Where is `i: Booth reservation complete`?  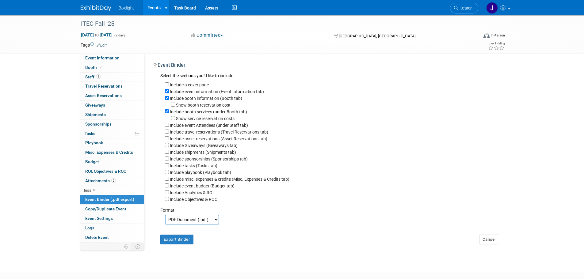
i: Booth reservation complete is located at coordinates (101, 67).